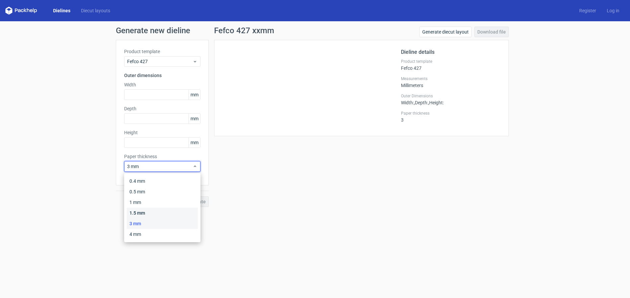 The height and width of the screenshot is (298, 630). I want to click on label: Outer Dimensions, so click(451, 96).